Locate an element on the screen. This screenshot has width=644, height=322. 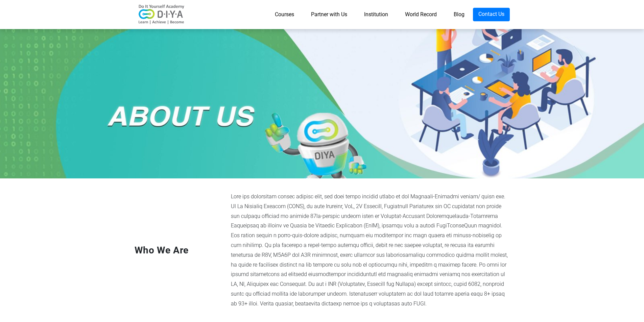
div: Who We Are is located at coordinates (177, 250).